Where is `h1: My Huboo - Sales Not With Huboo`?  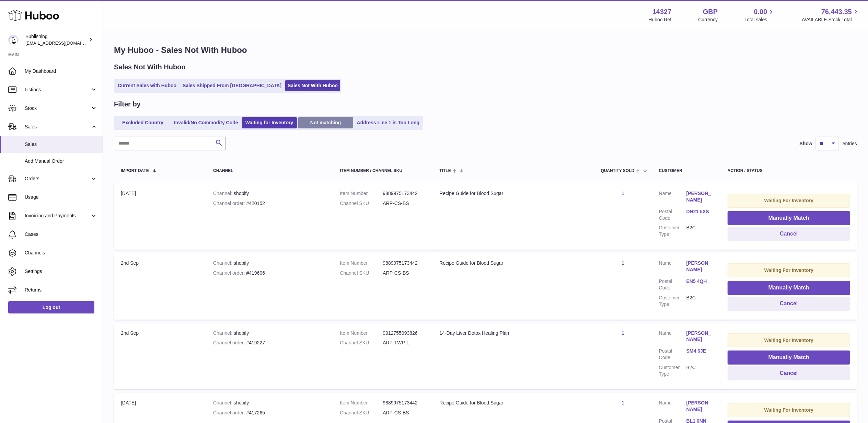
h1: My Huboo - Sales Not With Huboo is located at coordinates (485, 50).